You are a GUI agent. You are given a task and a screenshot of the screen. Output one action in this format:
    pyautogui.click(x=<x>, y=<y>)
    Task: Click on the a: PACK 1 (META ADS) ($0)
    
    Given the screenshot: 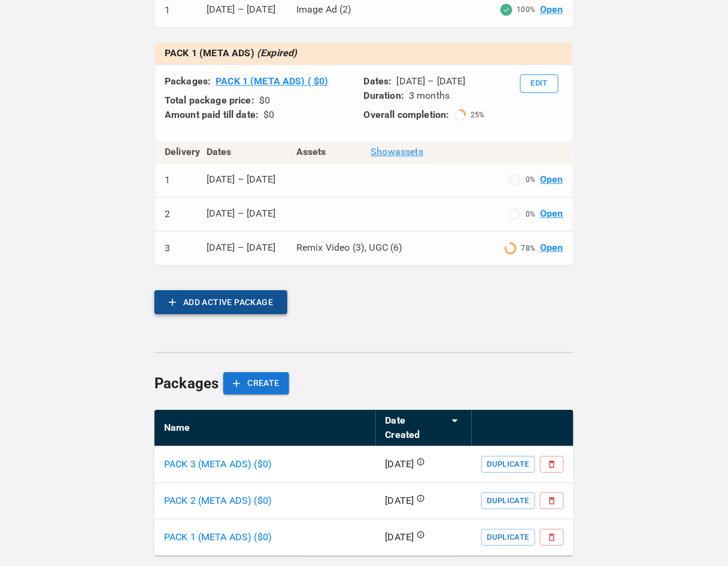 What is the action you would take?
    pyautogui.click(x=218, y=537)
    